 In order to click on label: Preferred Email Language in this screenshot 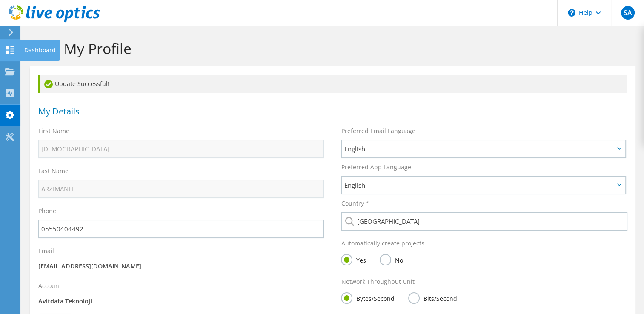, I will do `click(378, 131)`.